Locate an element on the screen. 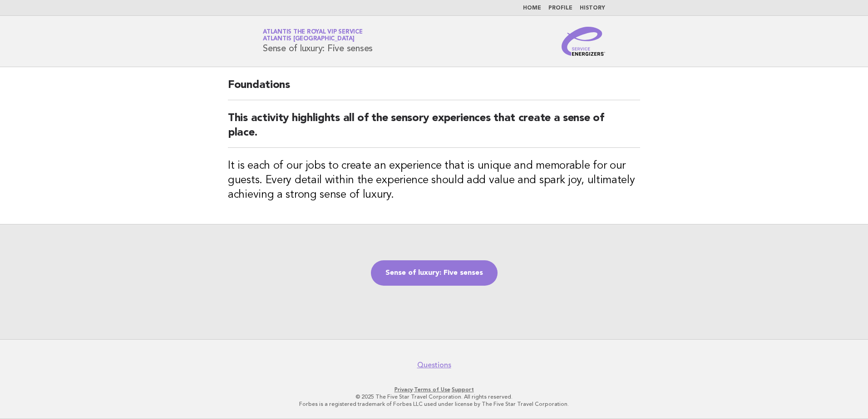 The image size is (868, 419). a: History is located at coordinates (592, 8).